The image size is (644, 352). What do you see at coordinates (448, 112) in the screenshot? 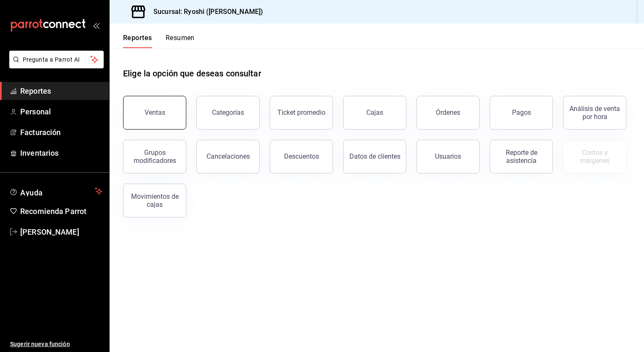
I see `div: Órdenes` at bounding box center [448, 112].